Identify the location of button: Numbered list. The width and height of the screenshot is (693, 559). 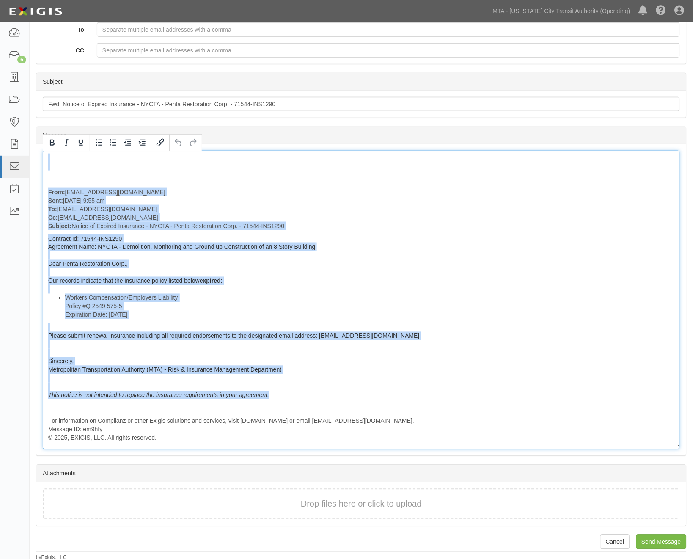
(113, 142).